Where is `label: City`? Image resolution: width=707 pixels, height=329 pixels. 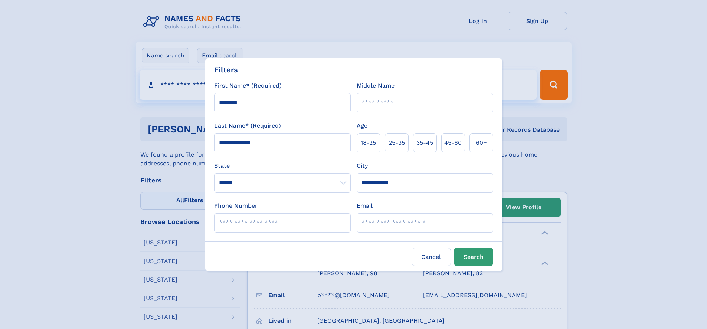
label: City is located at coordinates (362, 166).